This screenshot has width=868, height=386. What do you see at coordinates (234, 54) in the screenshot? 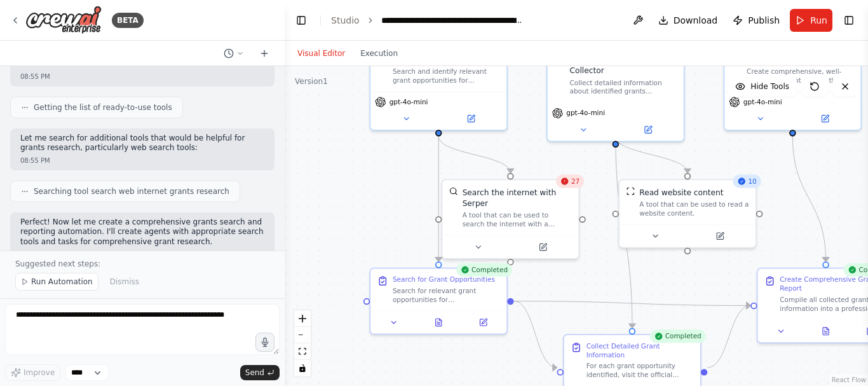
I see `button: Switch to previous chat` at bounding box center [234, 54].